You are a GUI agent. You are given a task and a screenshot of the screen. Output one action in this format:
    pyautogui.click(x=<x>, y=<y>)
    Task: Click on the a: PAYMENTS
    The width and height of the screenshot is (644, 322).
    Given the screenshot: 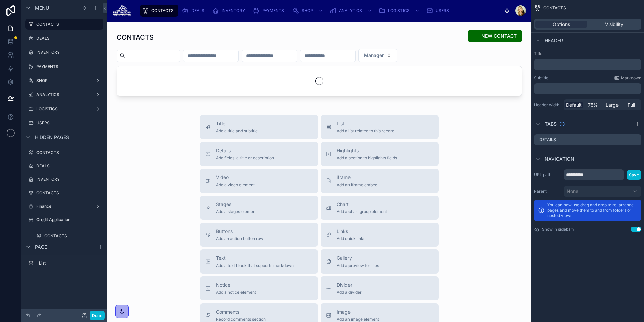 What is the action you would take?
    pyautogui.click(x=270, y=11)
    